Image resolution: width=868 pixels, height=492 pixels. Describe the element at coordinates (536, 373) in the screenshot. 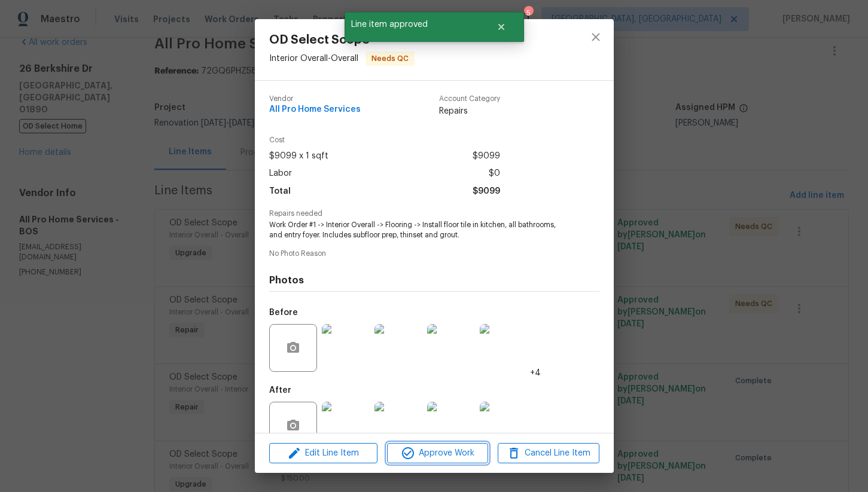

I see `span: +4` at that location.